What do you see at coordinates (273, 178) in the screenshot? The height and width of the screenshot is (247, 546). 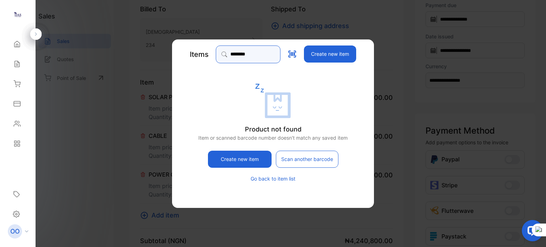 I see `button: Go back to item list` at bounding box center [273, 178].